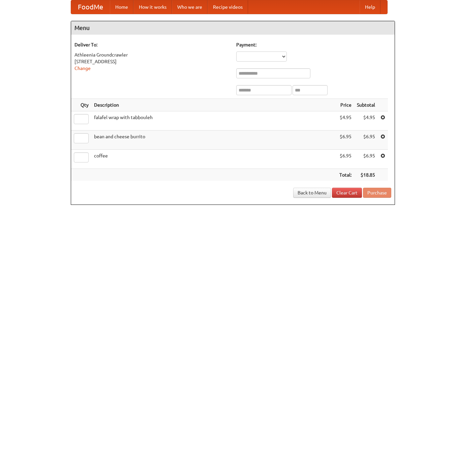  What do you see at coordinates (233, 28) in the screenshot?
I see `h4: Menu` at bounding box center [233, 28].